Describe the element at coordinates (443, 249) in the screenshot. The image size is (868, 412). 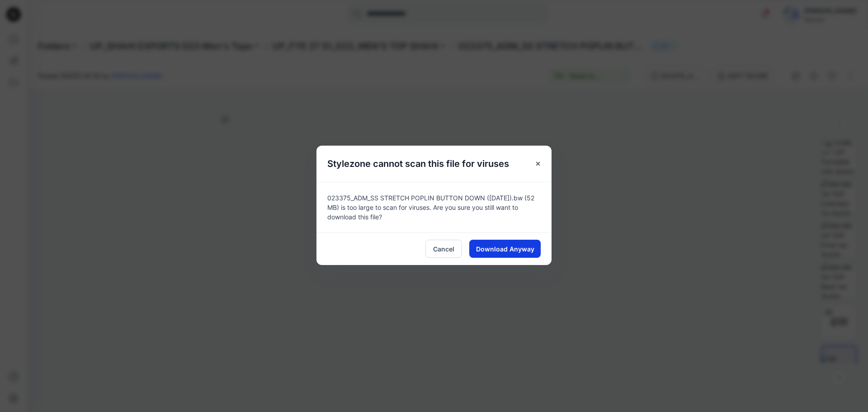
I see `span: Cancel` at that location.